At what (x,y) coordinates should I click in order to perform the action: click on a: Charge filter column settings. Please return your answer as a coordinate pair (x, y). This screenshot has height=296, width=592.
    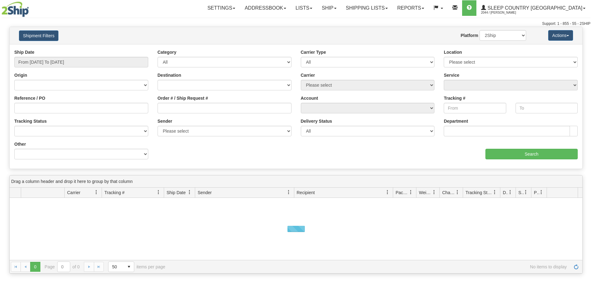
    Looking at the image, I should click on (457, 192).